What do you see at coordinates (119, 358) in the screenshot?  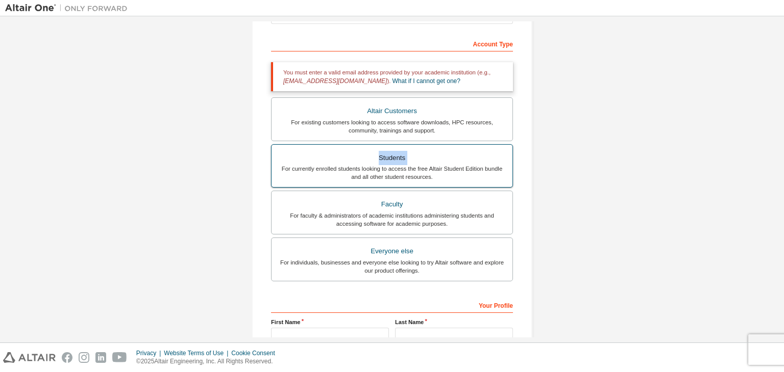 I see `img: youtube.svg` at bounding box center [119, 358].